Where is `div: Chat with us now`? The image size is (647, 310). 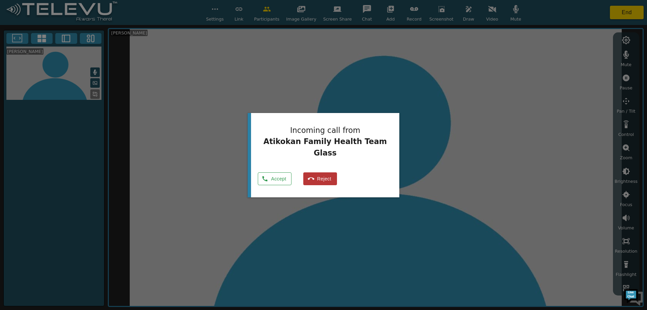 div: Chat with us now is located at coordinates (74, 40).